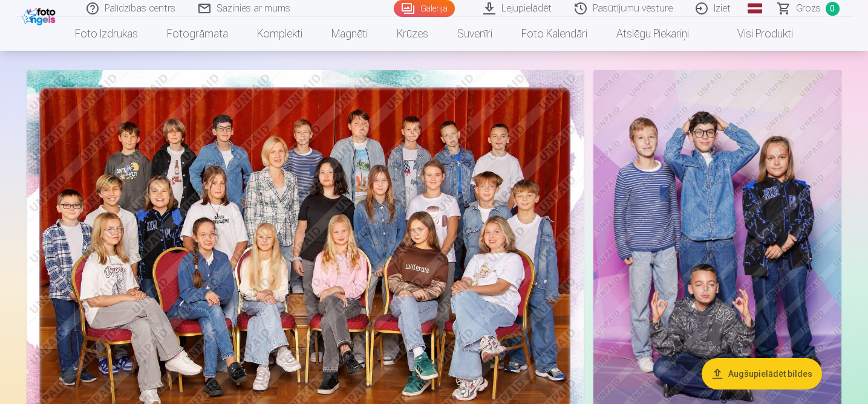 This screenshot has height=404, width=868. I want to click on span: Grozs, so click(808, 9).